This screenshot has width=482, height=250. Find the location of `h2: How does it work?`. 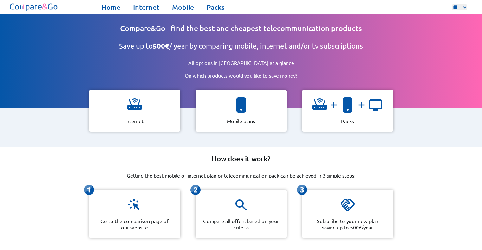

h2: How does it work? is located at coordinates (241, 159).